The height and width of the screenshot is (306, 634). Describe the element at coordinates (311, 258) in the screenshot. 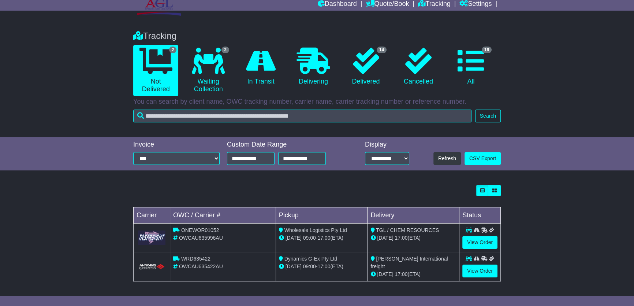

I see `span: Dynamics G-Ex Pty Ltd` at that location.